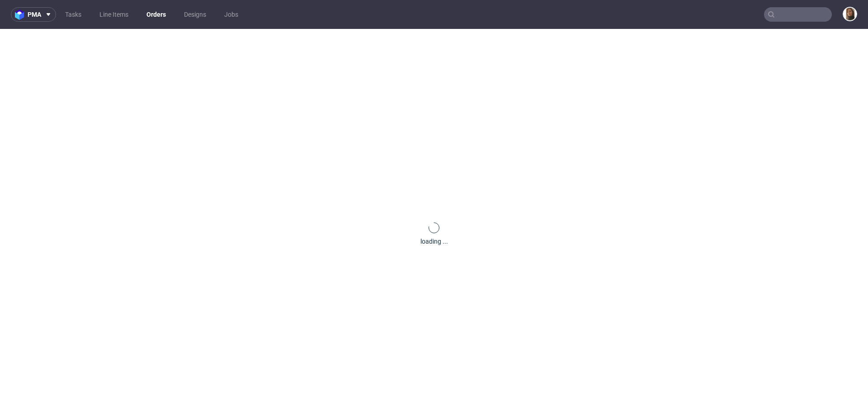  I want to click on img: Angelina Marć, so click(850, 14).